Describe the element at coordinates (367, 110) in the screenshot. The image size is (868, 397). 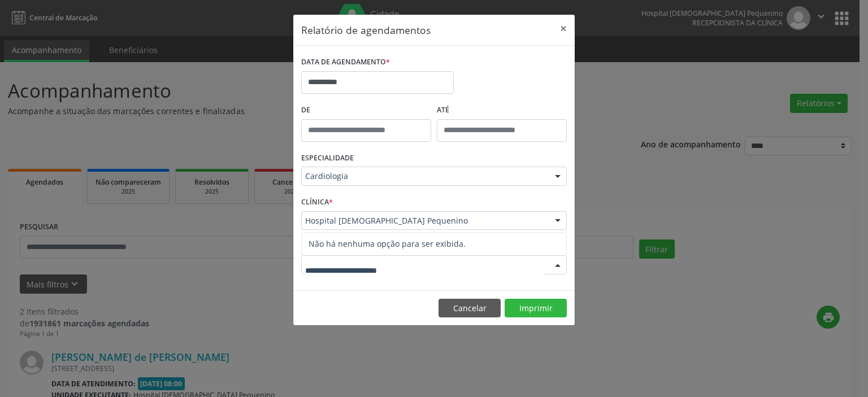
I see `label: De` at that location.